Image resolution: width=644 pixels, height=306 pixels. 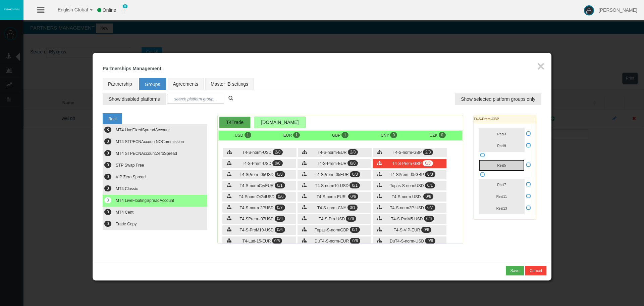 What do you see at coordinates (515, 271) in the screenshot?
I see `div: Save` at bounding box center [515, 271].